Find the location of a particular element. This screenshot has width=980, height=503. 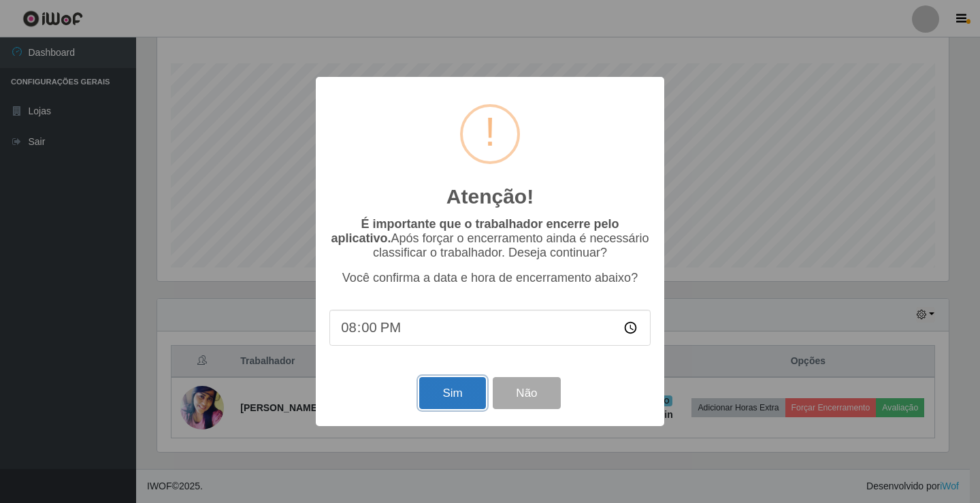

button: Sim is located at coordinates (452, 392).